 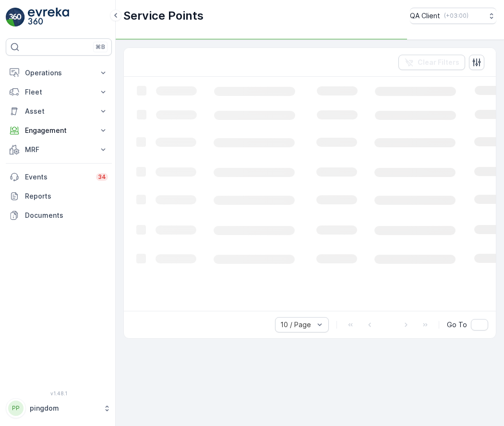 I want to click on img: logo, so click(x=16, y=18).